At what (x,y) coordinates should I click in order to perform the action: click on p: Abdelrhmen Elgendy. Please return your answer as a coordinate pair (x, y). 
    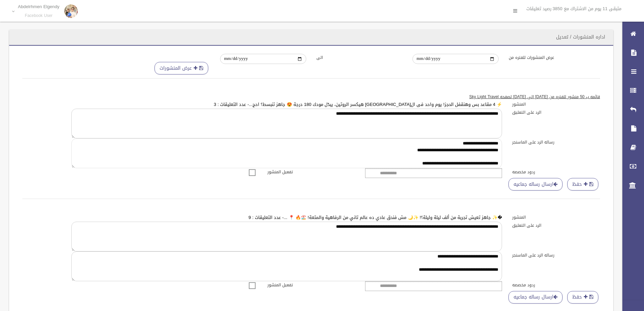
    Looking at the image, I should click on (39, 7).